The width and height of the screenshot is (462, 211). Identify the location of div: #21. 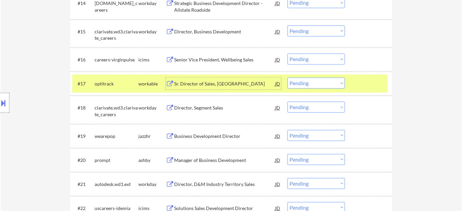
(83, 185).